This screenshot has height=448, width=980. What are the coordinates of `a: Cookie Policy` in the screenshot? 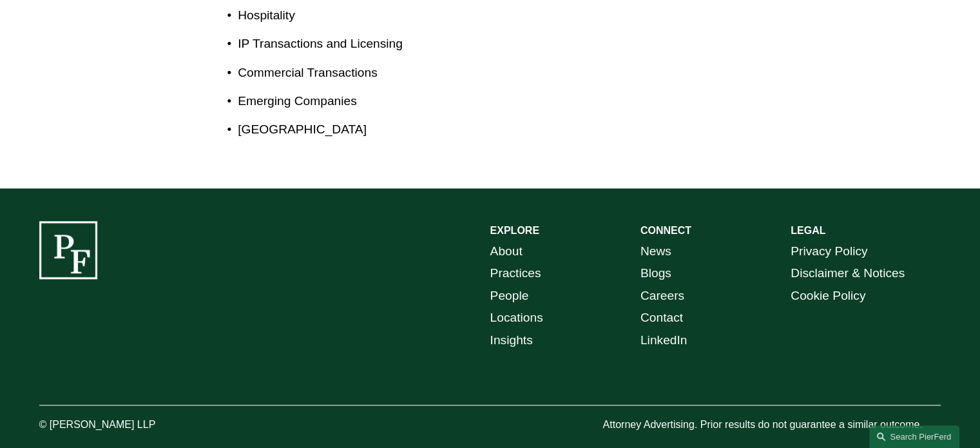 It's located at (828, 296).